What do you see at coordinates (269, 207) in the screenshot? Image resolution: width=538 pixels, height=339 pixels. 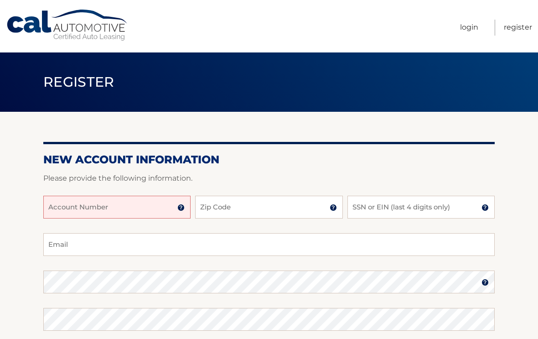 I see `input: Zip Code` at bounding box center [269, 207].